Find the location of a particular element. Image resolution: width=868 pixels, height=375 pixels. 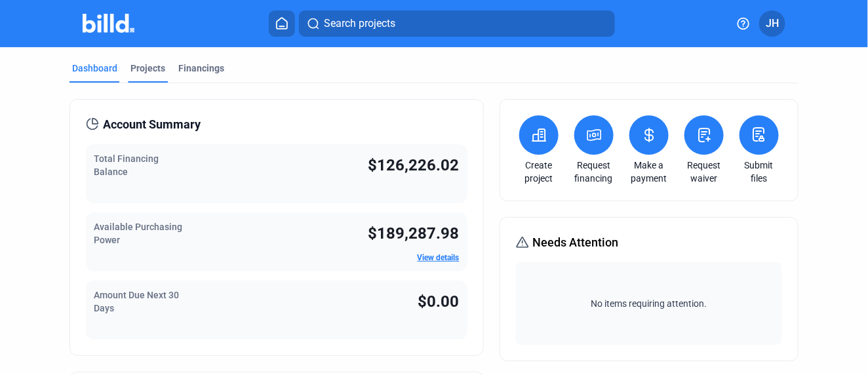

img: Billd Company Logo is located at coordinates (108, 23).